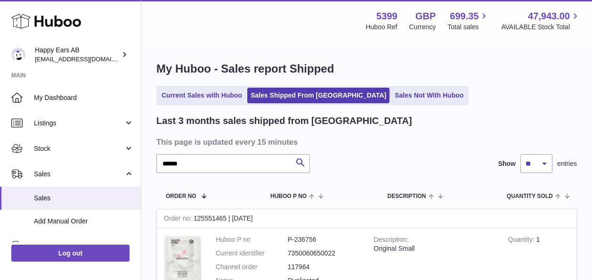 This screenshot has width=592, height=280. Describe the element at coordinates (252, 267) in the screenshot. I see `dt: Channel order` at that location.